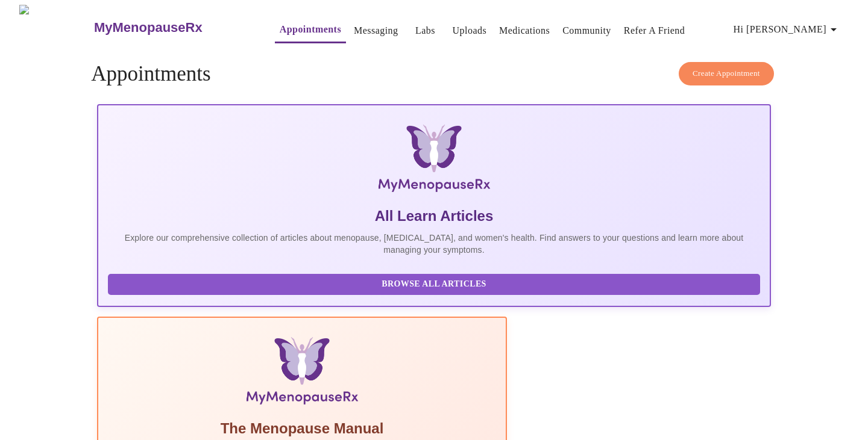 This screenshot has height=440, width=868. What do you see at coordinates (655, 30) in the screenshot?
I see `a: Refer a Friend` at bounding box center [655, 30].